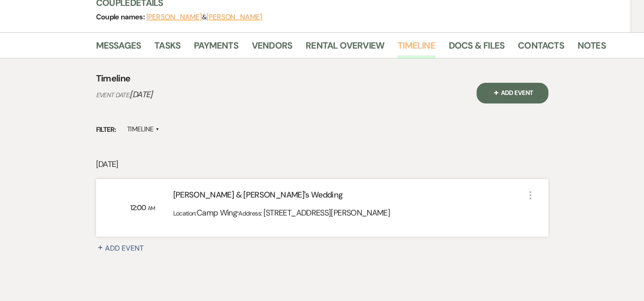 The width and height of the screenshot is (644, 301). What do you see at coordinates (250, 213) in the screenshot?
I see `span: Address:` at bounding box center [250, 213].